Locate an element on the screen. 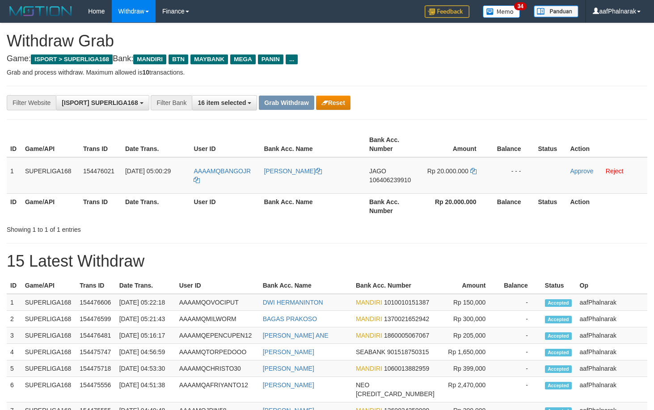 This screenshot has width=654, height=410. td: AAAAMQMILWORM is located at coordinates (217, 319).